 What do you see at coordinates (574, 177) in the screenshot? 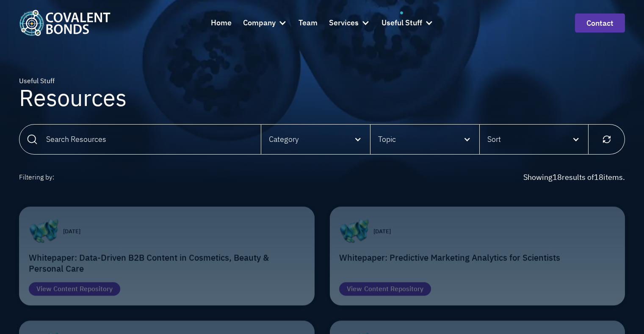
I see `div: Showing results of items.` at bounding box center [574, 177].